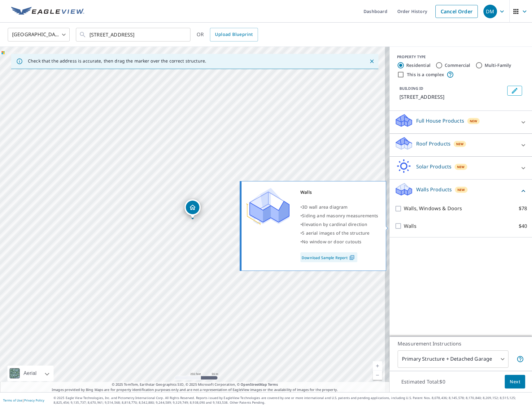 The width and height of the screenshot is (532, 408). Describe the element at coordinates (433, 167) in the screenshot. I see `p: Solar Products` at that location.